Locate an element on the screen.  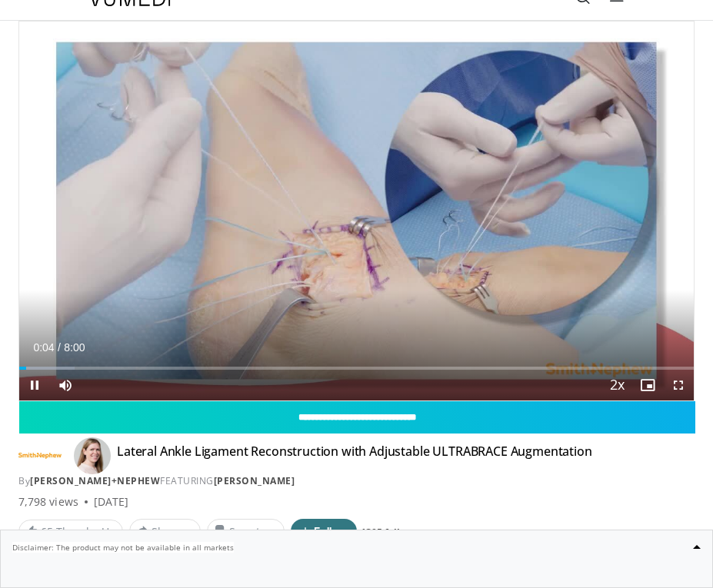
a: 65 Thumbs Up is located at coordinates (71, 532).